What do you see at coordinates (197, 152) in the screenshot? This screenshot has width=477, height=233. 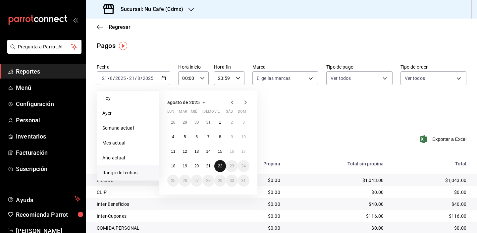 I see `abbr: 13 de agosto de 2025` at bounding box center [197, 152].